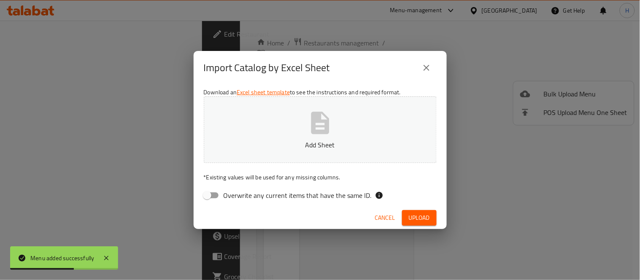 The image size is (640, 280). I want to click on button: Add Sheet, so click(320, 130).